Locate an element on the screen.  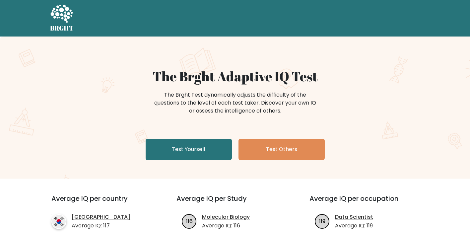
a: Test Others is located at coordinates (282, 149).